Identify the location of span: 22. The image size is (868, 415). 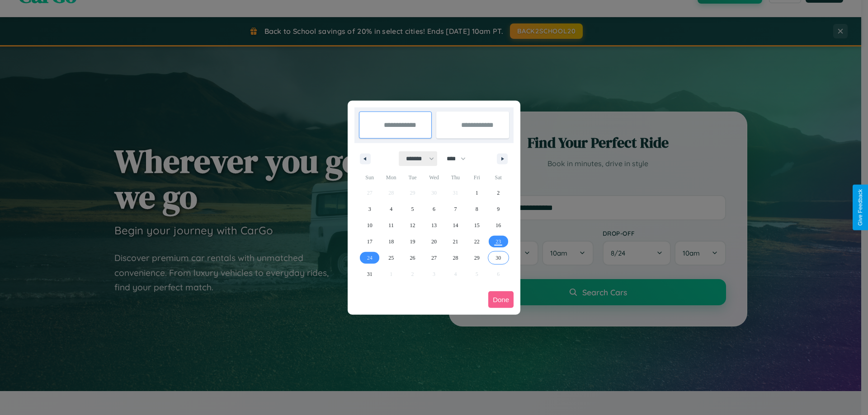
(477, 242).